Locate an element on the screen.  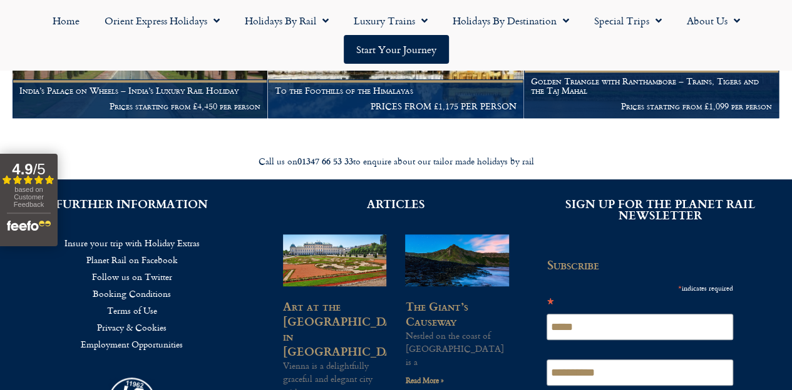
a: Holidays by Destination is located at coordinates (511, 21).